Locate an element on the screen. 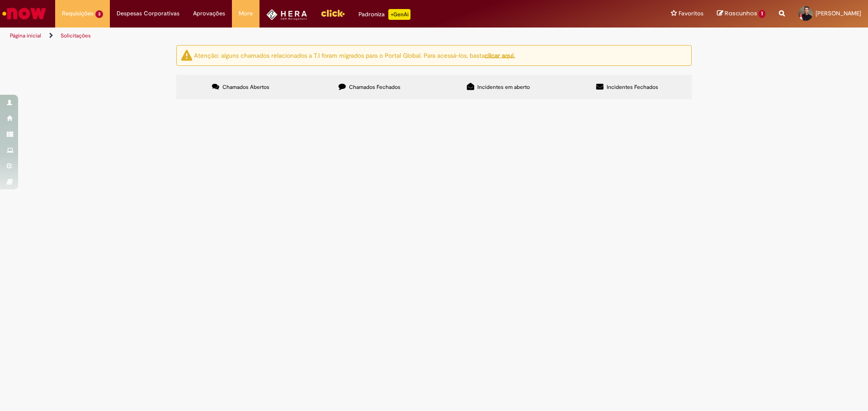  ng-bind-html: Atenção: alguns chamados relacionados a T.I foram migrados para o Portal Global. Para acessá-los,... is located at coordinates (354, 55).